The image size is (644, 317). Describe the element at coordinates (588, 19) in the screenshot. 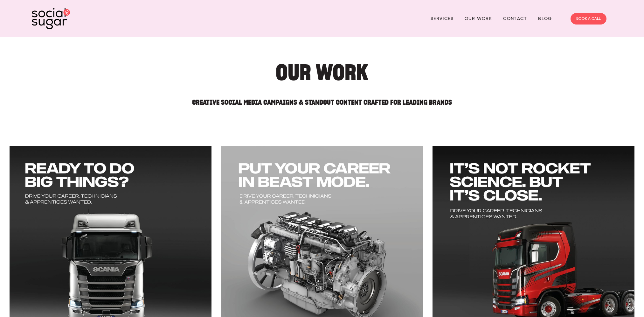

I see `a: BOOK A CALL` at that location.